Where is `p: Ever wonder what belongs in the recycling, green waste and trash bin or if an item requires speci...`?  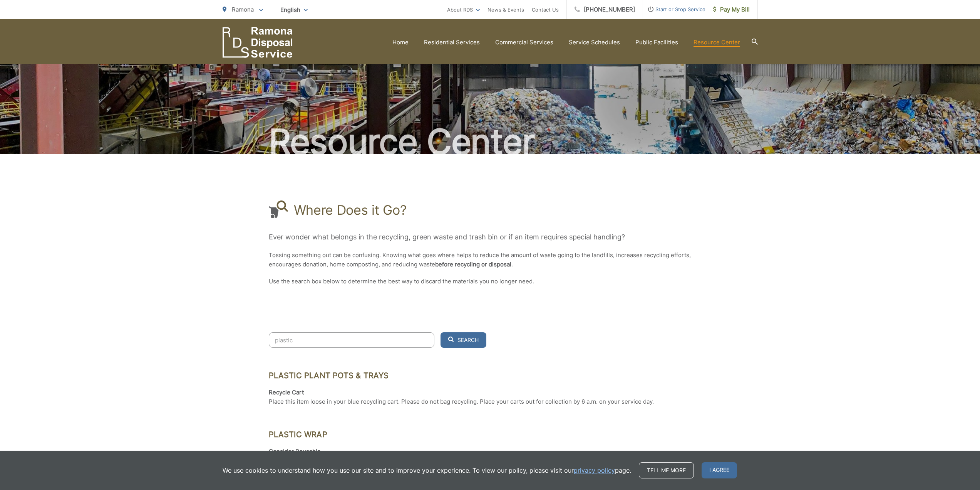
p: Ever wonder what belongs in the recycling, green waste and trash bin or if an item requires speci... is located at coordinates (490, 237).